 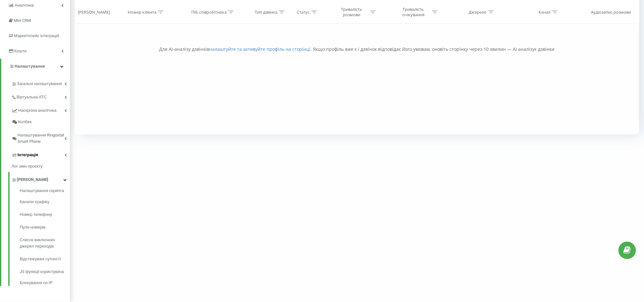 What do you see at coordinates (414, 12) in the screenshot?
I see `div: Тривалість очікування` at bounding box center [414, 12].